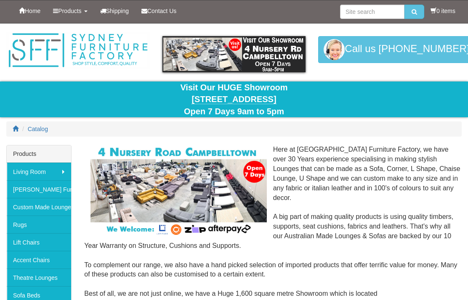  I want to click on span: Shipping, so click(117, 11).